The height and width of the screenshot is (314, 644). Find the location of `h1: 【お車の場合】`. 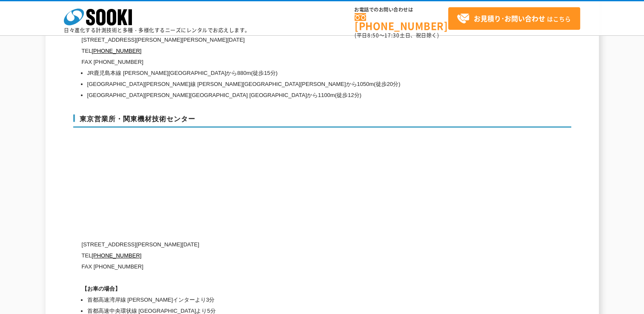

h1: 【お車の場合】 is located at coordinates (286, 288).